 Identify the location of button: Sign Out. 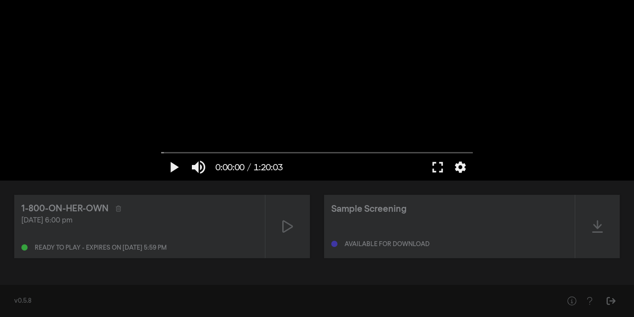
(611, 301).